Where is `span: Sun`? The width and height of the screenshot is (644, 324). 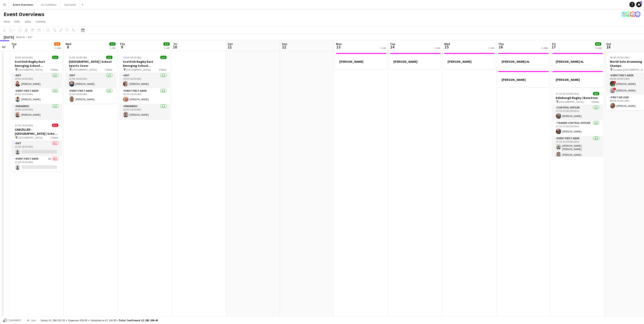
span: Sun is located at coordinates (284, 44).